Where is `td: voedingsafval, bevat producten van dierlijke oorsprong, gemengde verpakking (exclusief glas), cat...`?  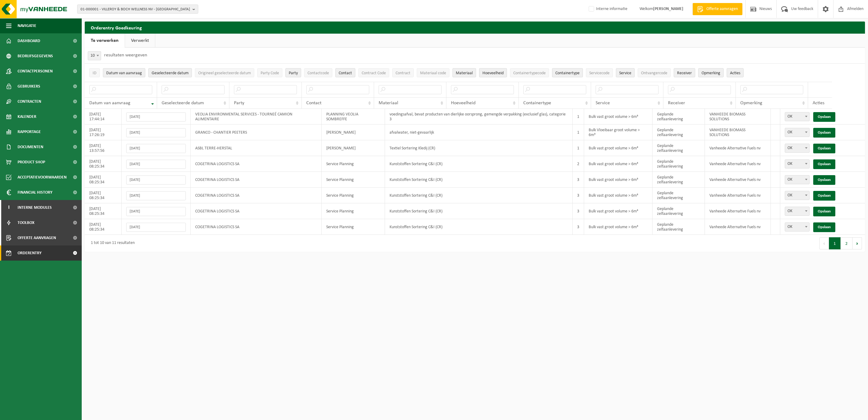 td: voedingsafval, bevat producten van dierlijke oorsprong, gemengde verpakking (exclusief glas), cat... is located at coordinates (479, 117).